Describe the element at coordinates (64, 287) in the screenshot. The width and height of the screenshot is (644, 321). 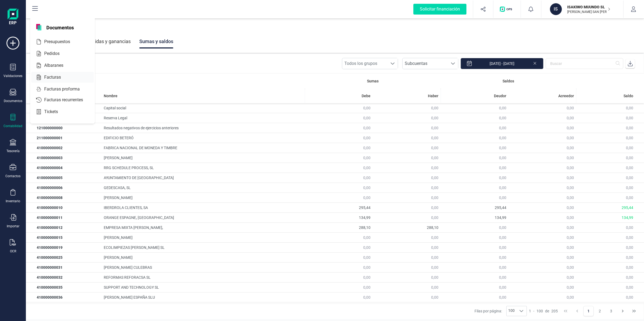
I see `td: 410000000035` at that location.